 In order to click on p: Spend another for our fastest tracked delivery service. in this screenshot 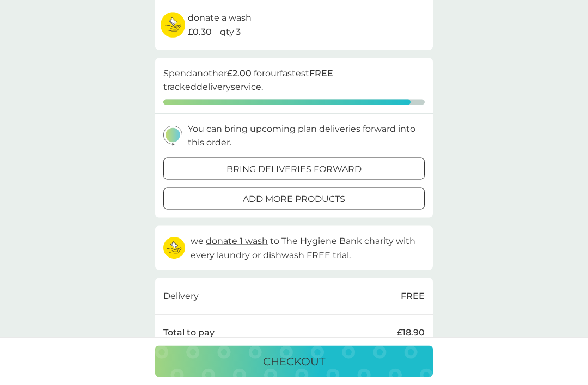, I will do `click(294, 80)`.